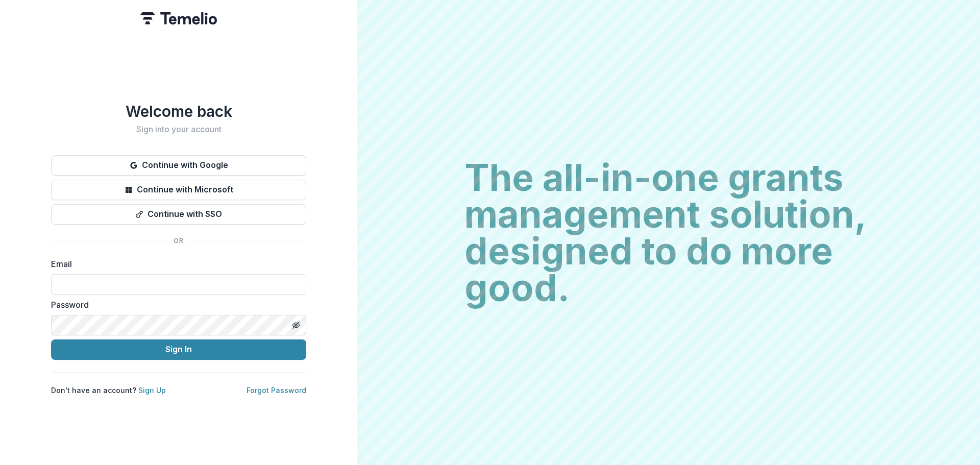  Describe the element at coordinates (179, 350) in the screenshot. I see `button: Sign In` at that location.